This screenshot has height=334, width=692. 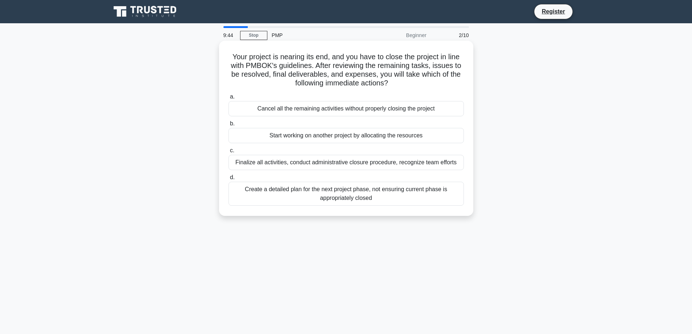 I want to click on a: Register, so click(x=553, y=11).